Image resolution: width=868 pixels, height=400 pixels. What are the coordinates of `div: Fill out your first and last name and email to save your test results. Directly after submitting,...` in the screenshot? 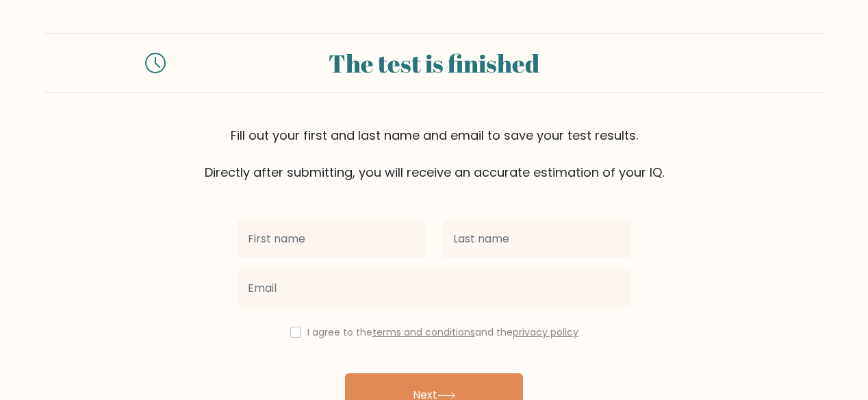 It's located at (434, 153).